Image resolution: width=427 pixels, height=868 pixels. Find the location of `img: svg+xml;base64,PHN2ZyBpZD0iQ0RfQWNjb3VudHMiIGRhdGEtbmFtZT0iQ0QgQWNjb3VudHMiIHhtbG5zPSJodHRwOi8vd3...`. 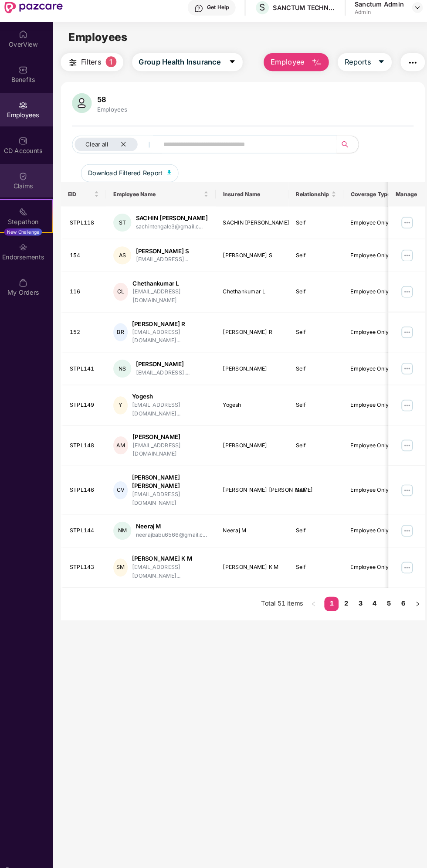

img: svg+xml;base64,PHN2ZyBpZD0iQ0RfQWNjb3VudHMiIGRhdGEtbmFtZT0iQ0QgQWNjb3VudHMiIHhtbG5zPSJodHRwOi8vd3... is located at coordinates (29, 144).